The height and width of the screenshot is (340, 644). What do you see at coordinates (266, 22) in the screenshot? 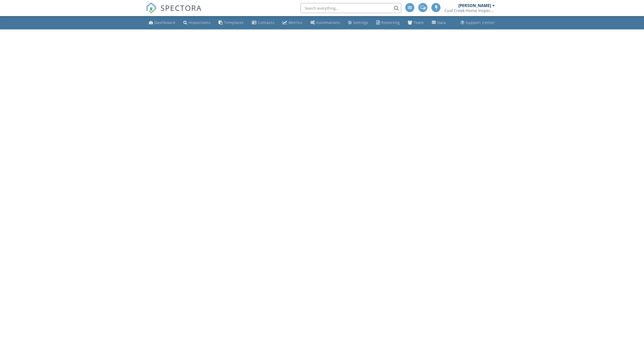
I see `div: Contacts` at bounding box center [266, 22].